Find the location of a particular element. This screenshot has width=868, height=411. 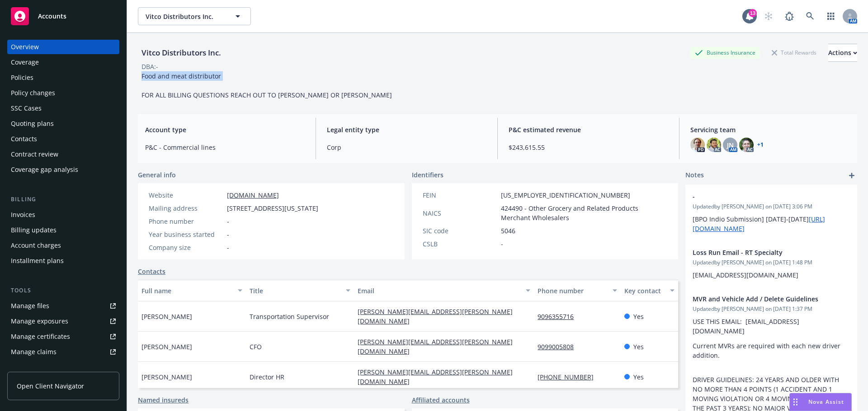

span: Servicing team is located at coordinates (770, 129).